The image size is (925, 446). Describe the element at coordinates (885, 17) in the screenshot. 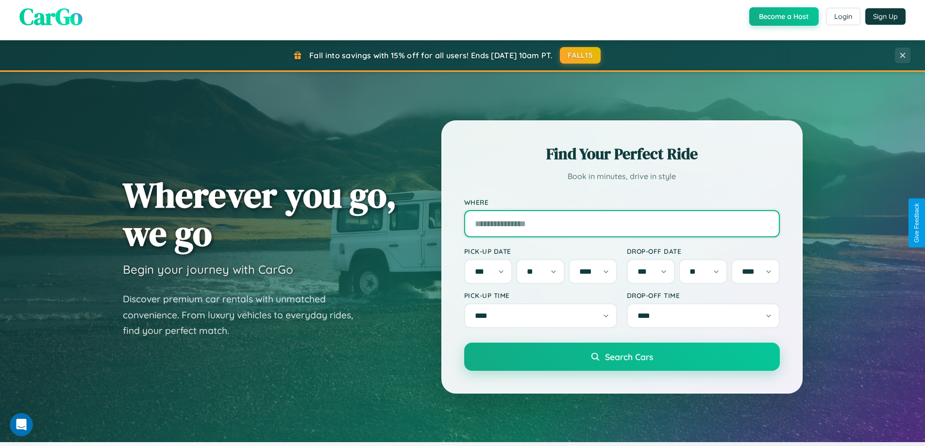

I see `button: Sign Up` at that location.